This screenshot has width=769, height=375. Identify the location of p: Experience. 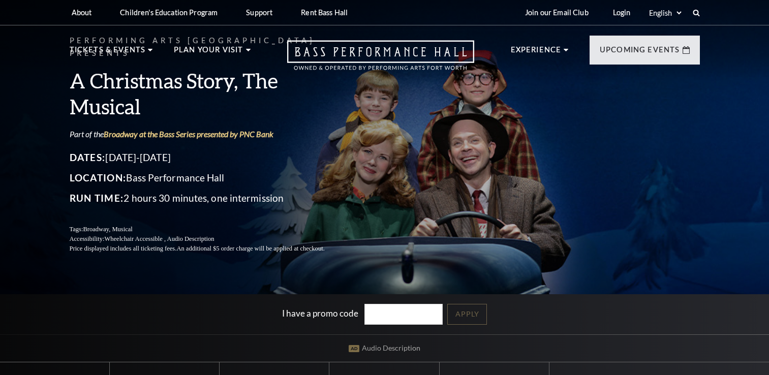
(536, 53).